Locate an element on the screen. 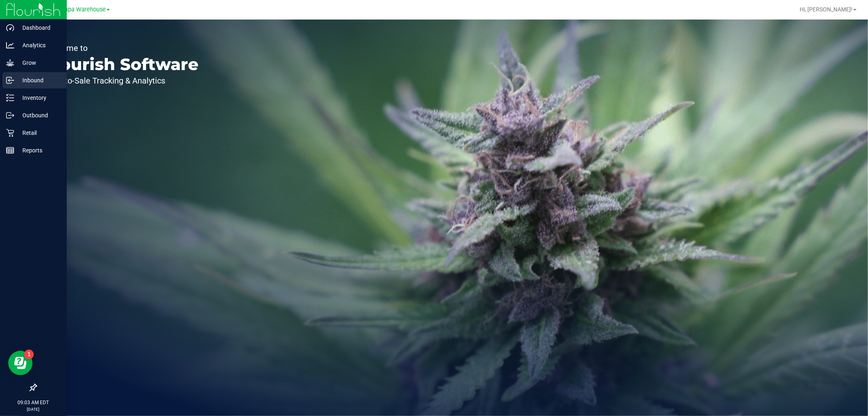  inline-svg: Inbound is located at coordinates (10, 80).